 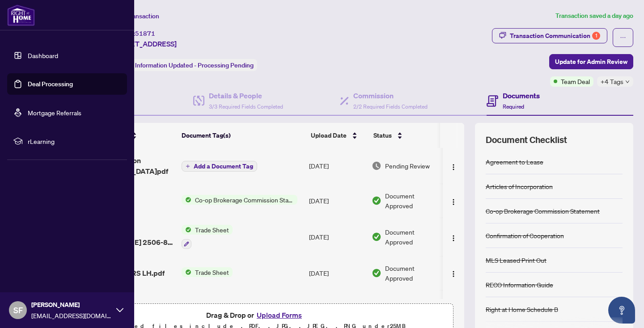 What do you see at coordinates (279, 315) in the screenshot?
I see `button: Upload Forms` at bounding box center [279, 315].